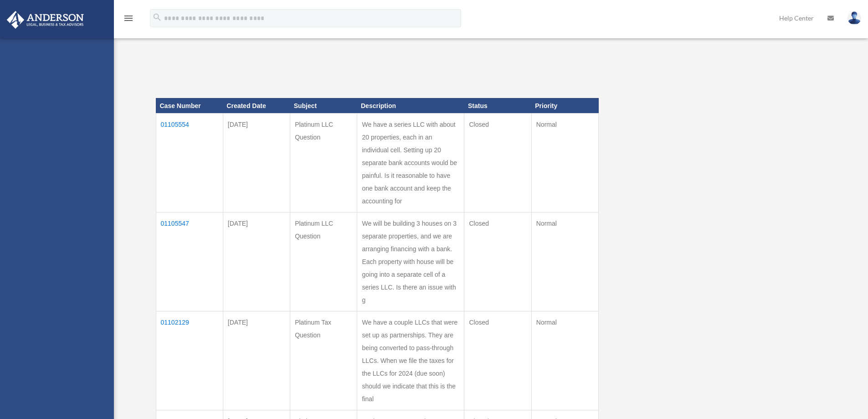 The width and height of the screenshot is (868, 419). What do you see at coordinates (411, 162) in the screenshot?
I see `td: We have a series LLC with about 20 properties, each in an individual cell. Setting up 20 separate...` at bounding box center [411, 162].